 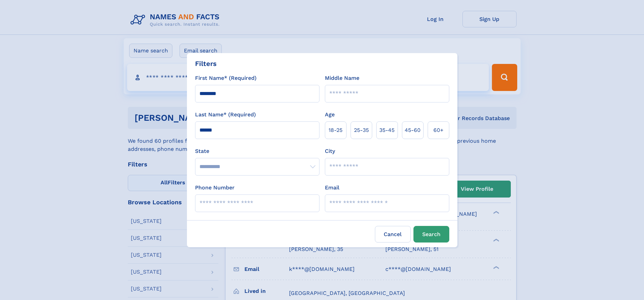 What do you see at coordinates (226, 115) in the screenshot?
I see `label: Last Name* (Required)` at bounding box center [226, 115].